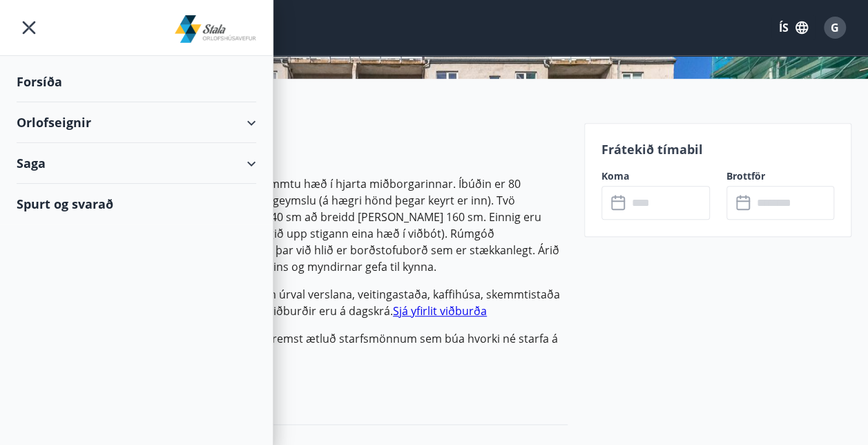 Image resolution: width=868 pixels, height=445 pixels. I want to click on p: Íbúðin er einkar vel staðsett í miðbænum þar sem úrval verslana, veitingastaða, kaffihúsa, skemmt..., so click(292, 302).